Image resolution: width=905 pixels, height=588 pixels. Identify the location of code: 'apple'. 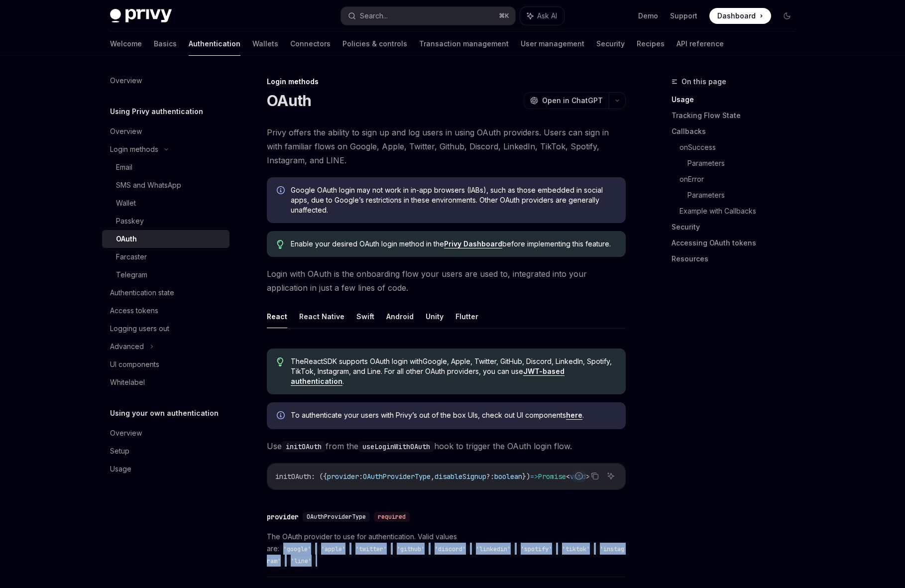
(333, 549).